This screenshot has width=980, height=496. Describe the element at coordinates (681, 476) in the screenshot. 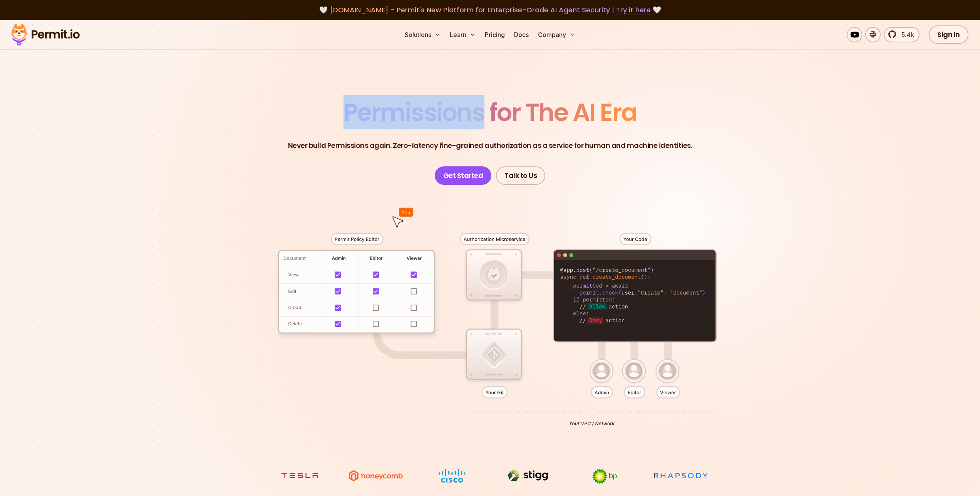

I see `img: Rhapsody Health` at that location.